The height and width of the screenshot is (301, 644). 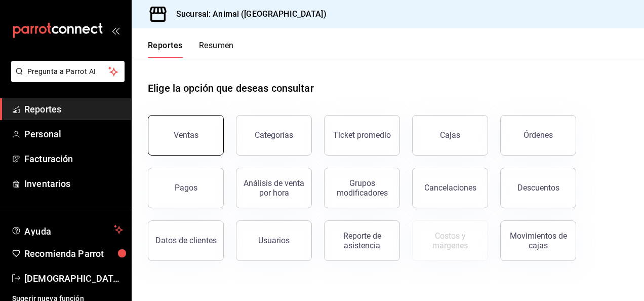 I want to click on div: Análisis de venta por hora, so click(x=274, y=188).